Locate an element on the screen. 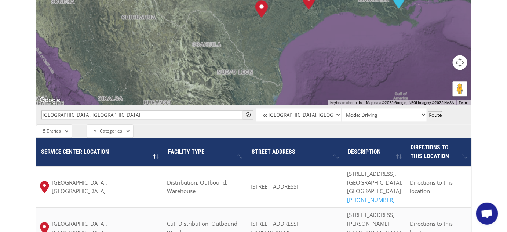 The image size is (507, 232). button: Route is located at coordinates (435, 115).